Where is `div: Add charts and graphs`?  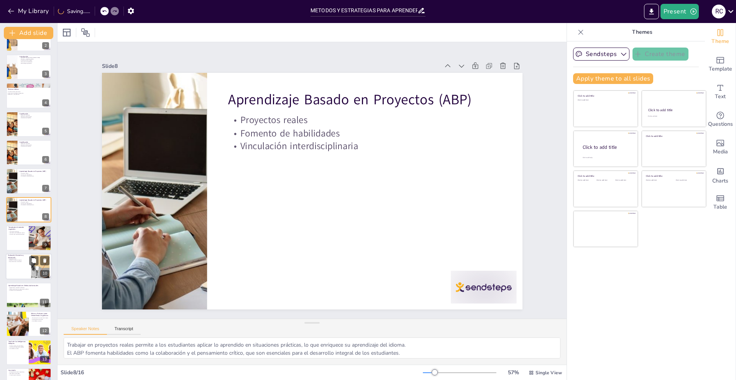 div: Add charts and graphs is located at coordinates (720, 175).